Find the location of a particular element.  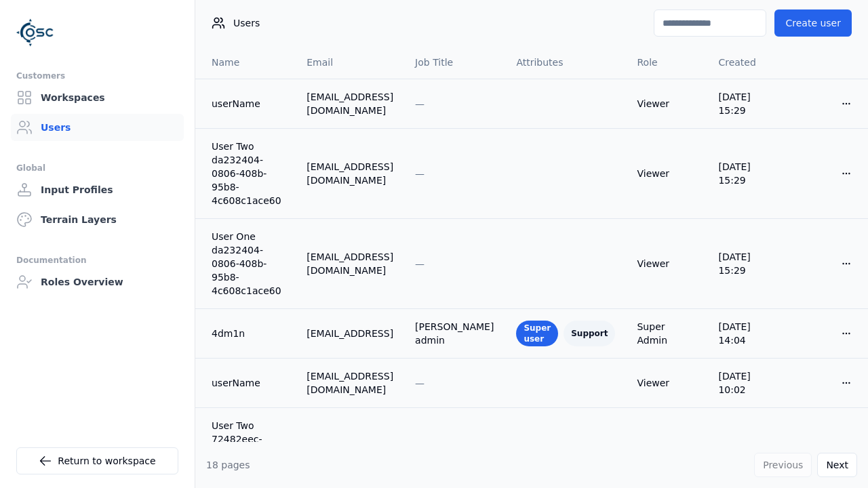

div: Super user is located at coordinates (537, 333).